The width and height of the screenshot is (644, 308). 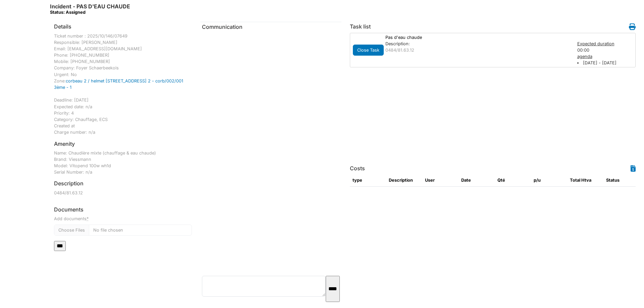 I want to click on h6: Incident - PAS D'EAU CHAUDE, so click(x=90, y=9).